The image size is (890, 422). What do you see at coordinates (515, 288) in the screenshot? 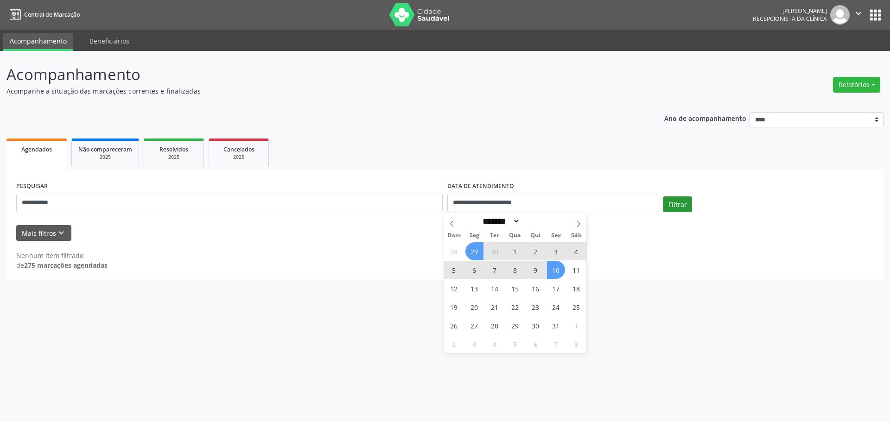
I see `span: Outubro 15, 2025` at bounding box center [515, 288].